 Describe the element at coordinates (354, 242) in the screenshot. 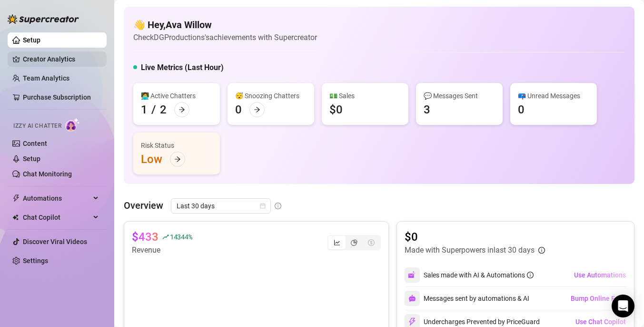

I see `div: segmented control` at that location.